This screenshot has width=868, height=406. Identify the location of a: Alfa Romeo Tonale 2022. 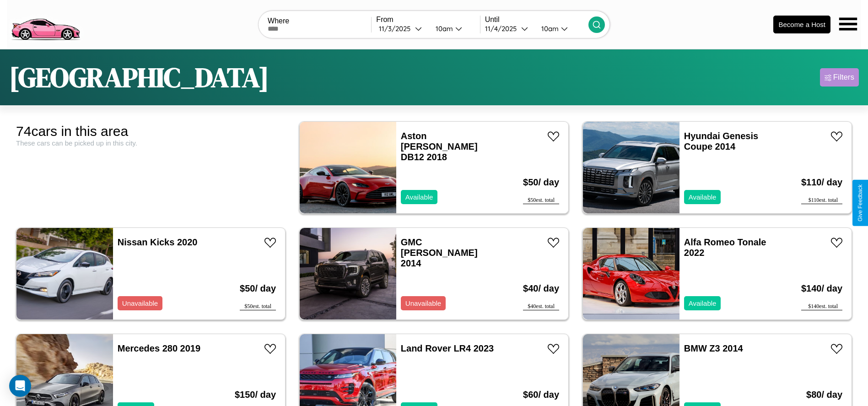
(725, 247).